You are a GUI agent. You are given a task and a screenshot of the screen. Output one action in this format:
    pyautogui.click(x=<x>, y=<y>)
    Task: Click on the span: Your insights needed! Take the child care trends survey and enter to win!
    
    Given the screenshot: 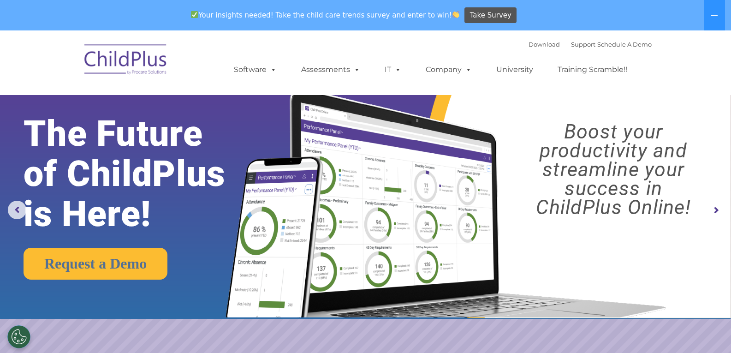 What is the action you would take?
    pyautogui.click(x=325, y=15)
    